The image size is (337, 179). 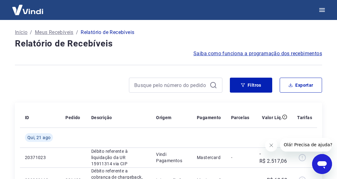 What do you see at coordinates (273, 157) in the screenshot?
I see `p: -R$ 2.517,06` at bounding box center [273, 157].